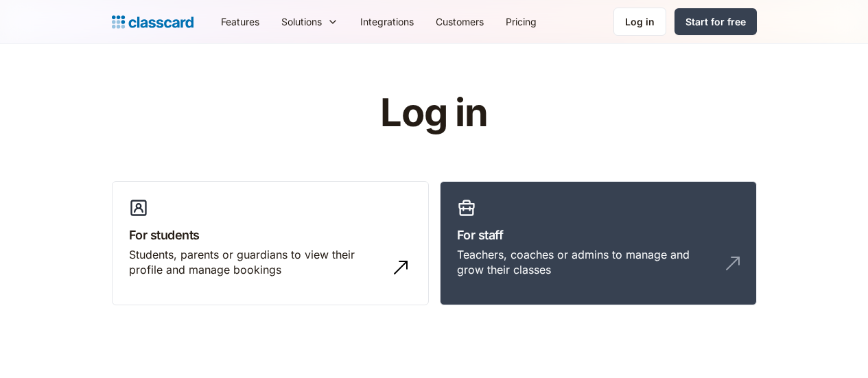  Describe the element at coordinates (598, 235) in the screenshot. I see `h3: For staff` at that location.